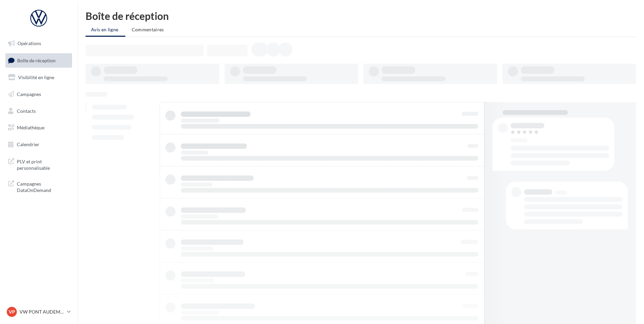 This screenshot has height=324, width=644. What do you see at coordinates (12, 312) in the screenshot?
I see `span: VP` at bounding box center [12, 312].